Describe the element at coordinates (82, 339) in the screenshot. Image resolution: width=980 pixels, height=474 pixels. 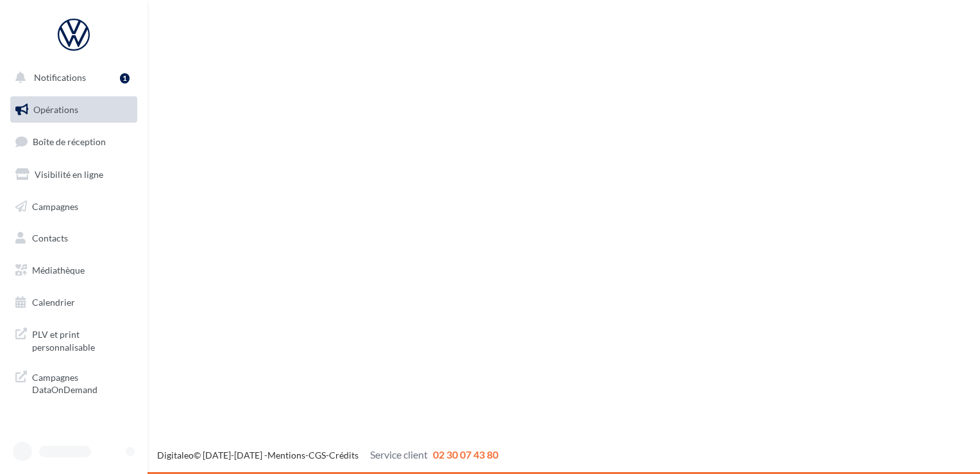
I see `span: PLV et print personnalisable` at that location.